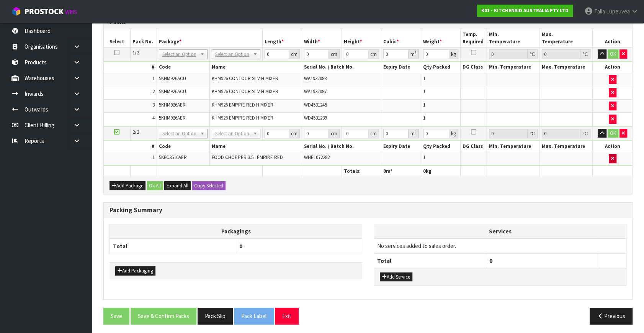  Describe the element at coordinates (316, 118) in the screenshot. I see `span: WD4531239` at that location.